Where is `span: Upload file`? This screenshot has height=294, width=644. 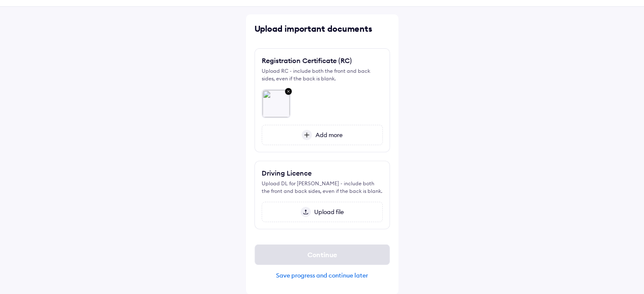 span: Upload file is located at coordinates (327, 212).